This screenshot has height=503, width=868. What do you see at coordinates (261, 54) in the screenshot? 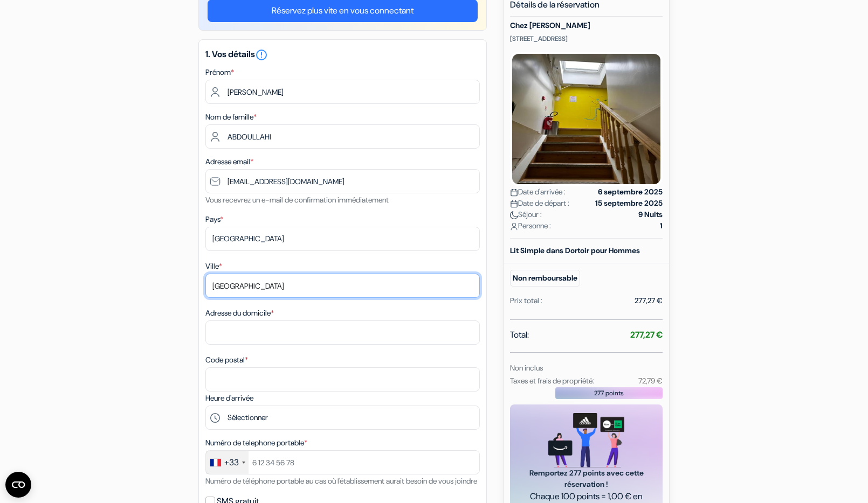
I see `a: error_outline` at bounding box center [261, 54].